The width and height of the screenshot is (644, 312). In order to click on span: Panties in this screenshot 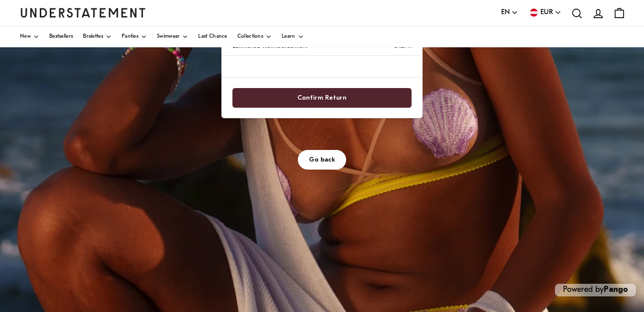, I will do `click(130, 36)`.